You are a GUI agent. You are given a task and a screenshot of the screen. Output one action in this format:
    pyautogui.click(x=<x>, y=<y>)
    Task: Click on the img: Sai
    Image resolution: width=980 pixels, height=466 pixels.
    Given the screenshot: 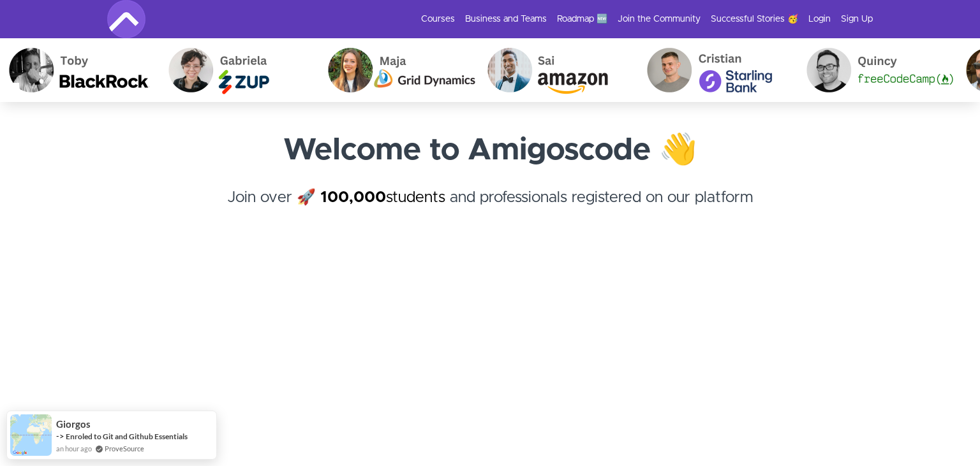 What is the action you would take?
    pyautogui.click(x=548, y=70)
    